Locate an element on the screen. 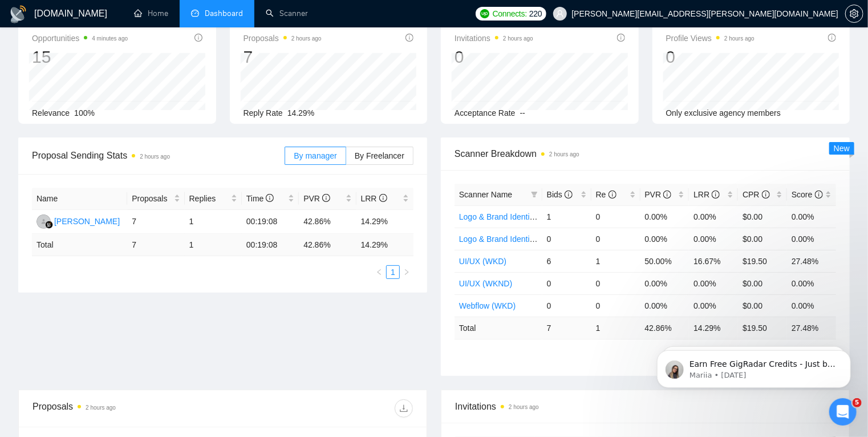 The height and width of the screenshot is (437, 868). img: upwork-logo.png is located at coordinates (485, 13).